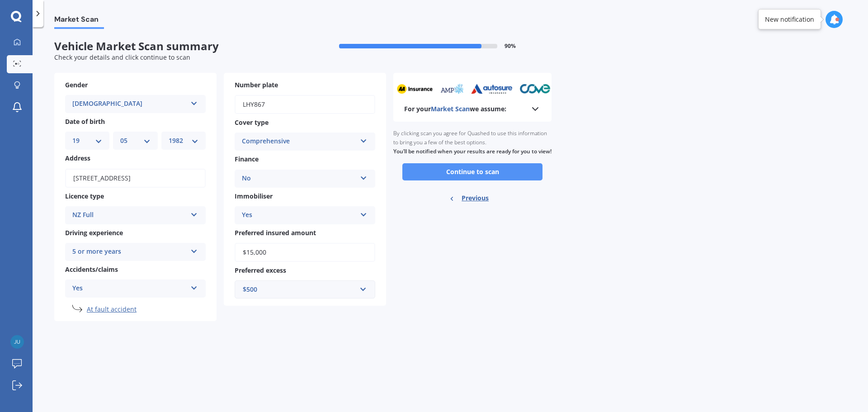 The width and height of the screenshot is (868, 412). I want to click on span: Immobiliser, so click(253, 196).